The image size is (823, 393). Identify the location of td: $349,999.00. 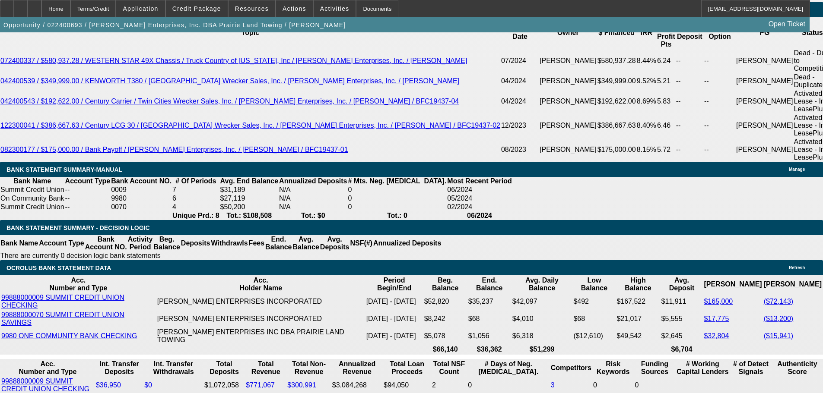
(616, 81).